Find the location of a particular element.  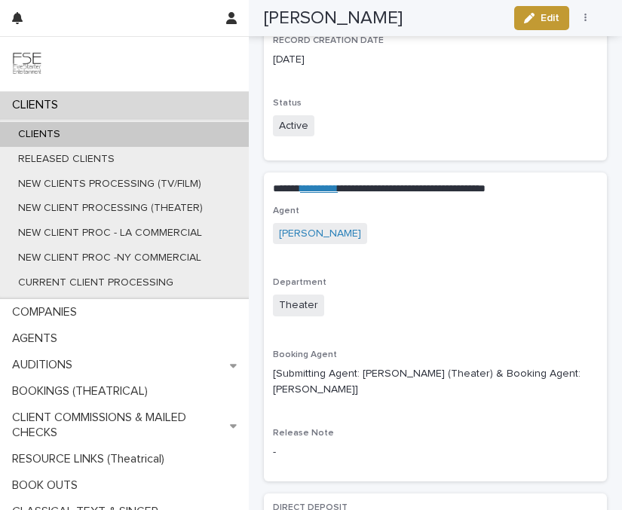

span: Theater is located at coordinates (299, 305).